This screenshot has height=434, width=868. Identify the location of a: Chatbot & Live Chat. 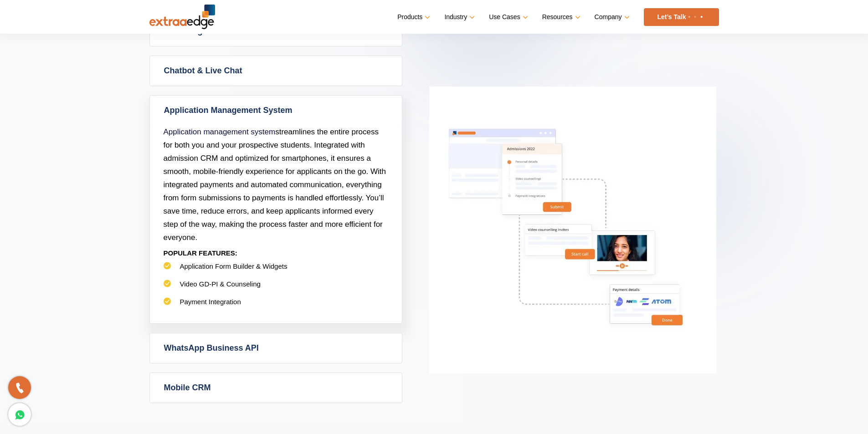
(276, 71).